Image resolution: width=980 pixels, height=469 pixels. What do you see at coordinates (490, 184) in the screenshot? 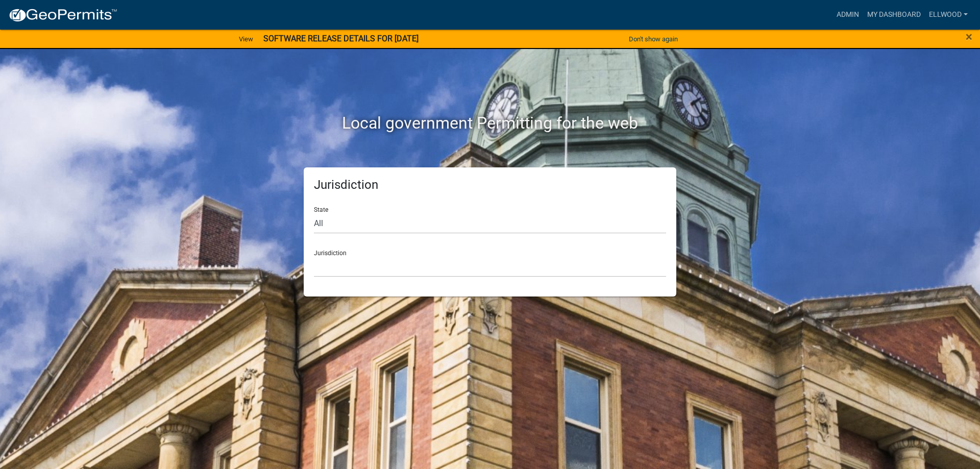
I see `h5: Jurisdiction` at bounding box center [490, 184].